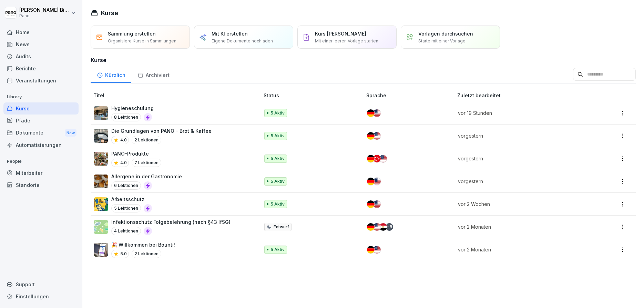 The height and width of the screenshot is (308, 644). What do you see at coordinates (71, 133) in the screenshot?
I see `div: New` at bounding box center [71, 133].